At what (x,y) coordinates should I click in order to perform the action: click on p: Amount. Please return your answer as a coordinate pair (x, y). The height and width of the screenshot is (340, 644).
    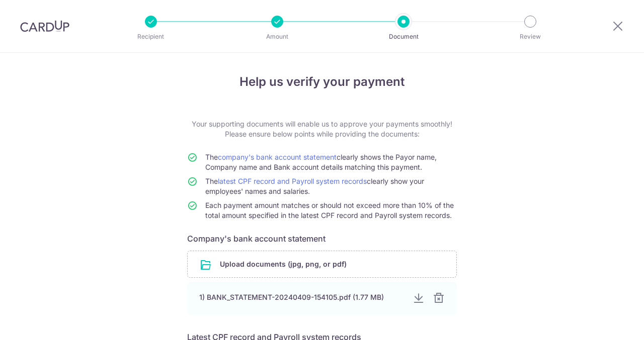
    Looking at the image, I should click on (277, 36).